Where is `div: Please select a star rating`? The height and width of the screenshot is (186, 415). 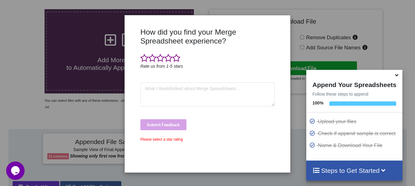
div: Please select a star rating is located at coordinates (207, 140).